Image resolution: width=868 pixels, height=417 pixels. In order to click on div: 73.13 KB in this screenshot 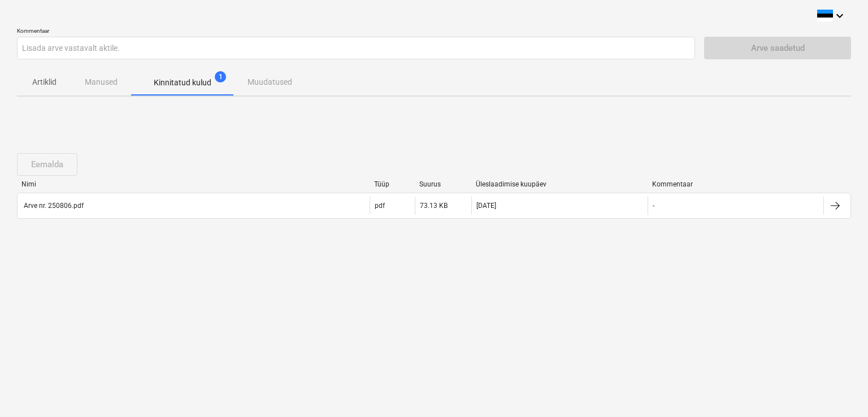, I will do `click(434, 206)`.